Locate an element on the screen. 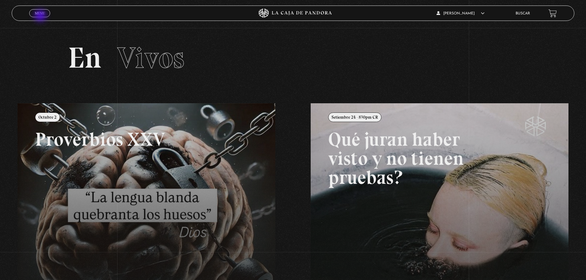 This screenshot has height=280, width=586. a: View your shopping cart is located at coordinates (553, 13).